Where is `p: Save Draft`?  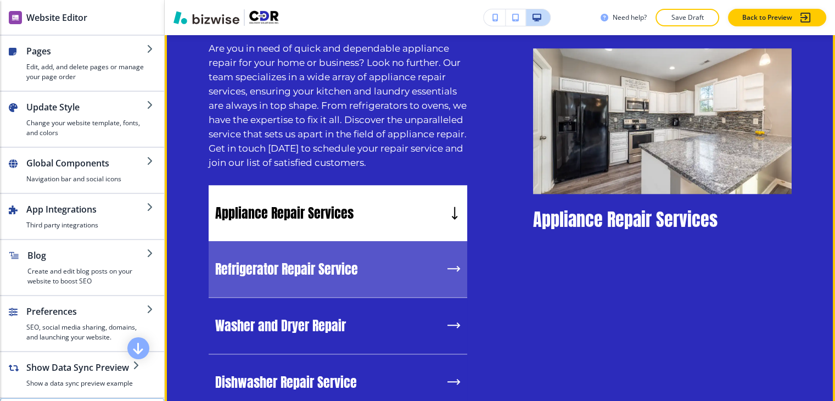
p: Save Draft is located at coordinates (687, 18).